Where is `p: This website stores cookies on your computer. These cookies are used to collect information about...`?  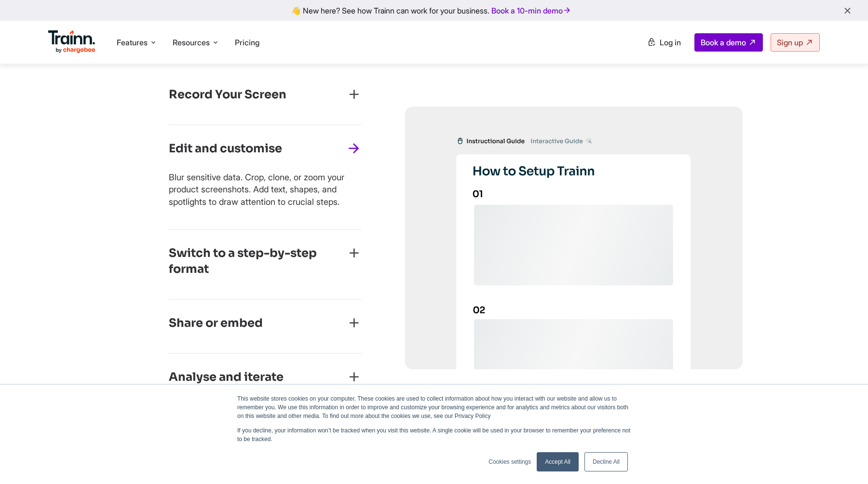 p: This website stores cookies on your computer. These cookies are used to collect information about... is located at coordinates (434, 407).